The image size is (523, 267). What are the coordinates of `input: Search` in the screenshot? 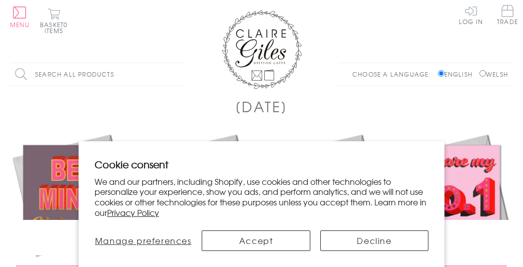 It's located at (180, 74).